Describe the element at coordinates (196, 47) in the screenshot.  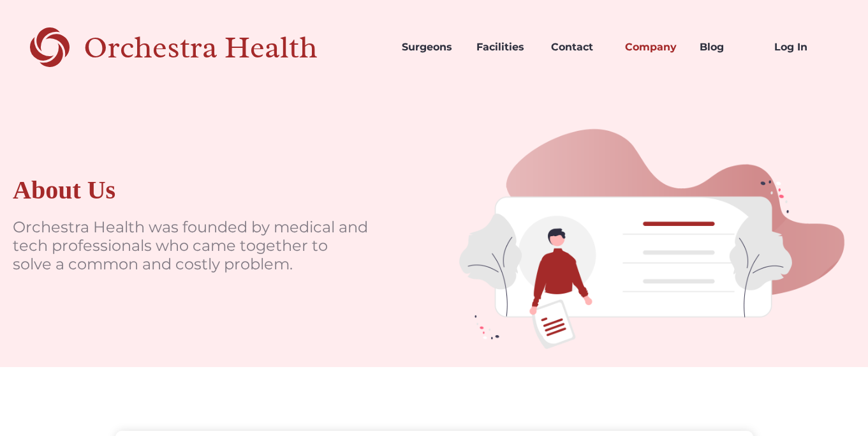
I see `a: Orchestra Health` at that location.